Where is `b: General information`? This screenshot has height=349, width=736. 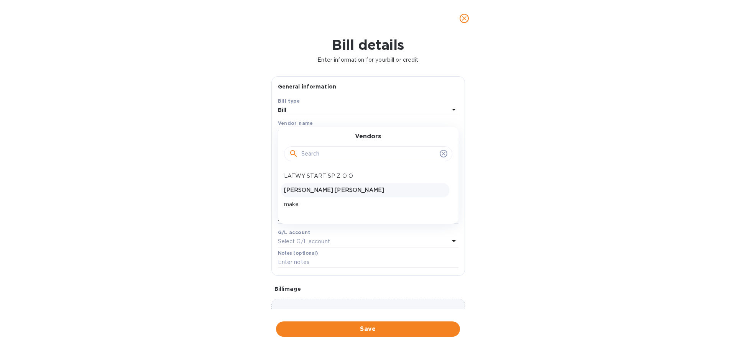
b: General information is located at coordinates (307, 87).